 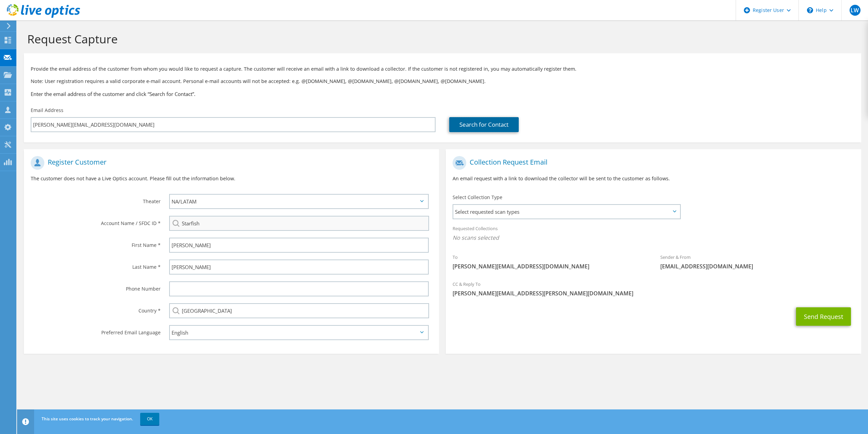 I want to click on p: An email request with a link to download the collector will be sent to the customer as follows., so click(x=653, y=179).